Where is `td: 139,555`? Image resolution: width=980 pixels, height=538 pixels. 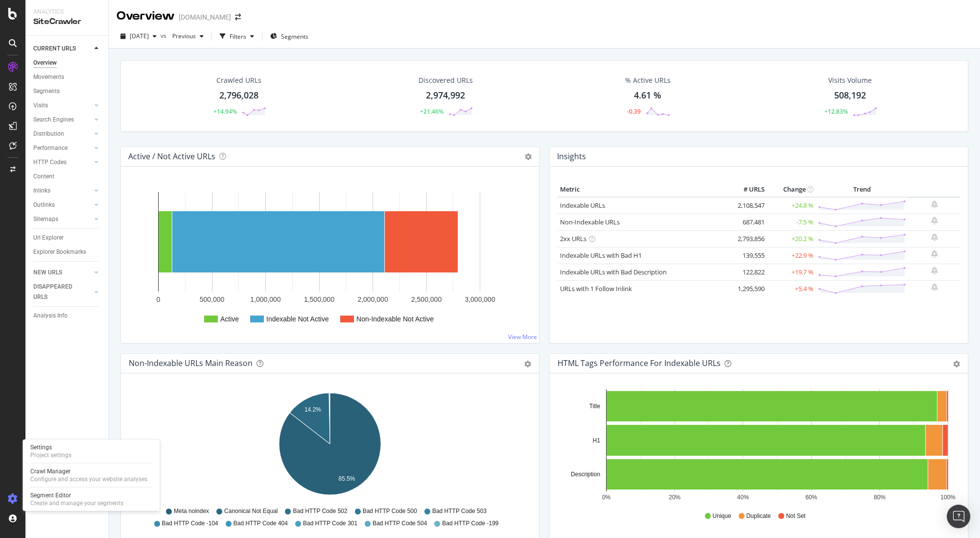 td: 139,555 is located at coordinates (747, 255).